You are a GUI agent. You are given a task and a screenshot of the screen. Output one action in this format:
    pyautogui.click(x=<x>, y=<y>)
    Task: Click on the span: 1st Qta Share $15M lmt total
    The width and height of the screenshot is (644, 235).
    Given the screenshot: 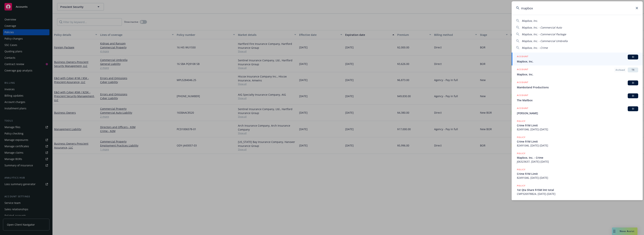 What is the action you would take?
    pyautogui.click(x=577, y=190)
    